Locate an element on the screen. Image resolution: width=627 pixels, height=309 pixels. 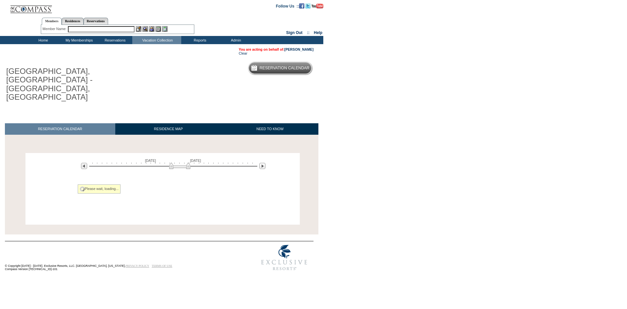
a: Residences is located at coordinates (73, 21).